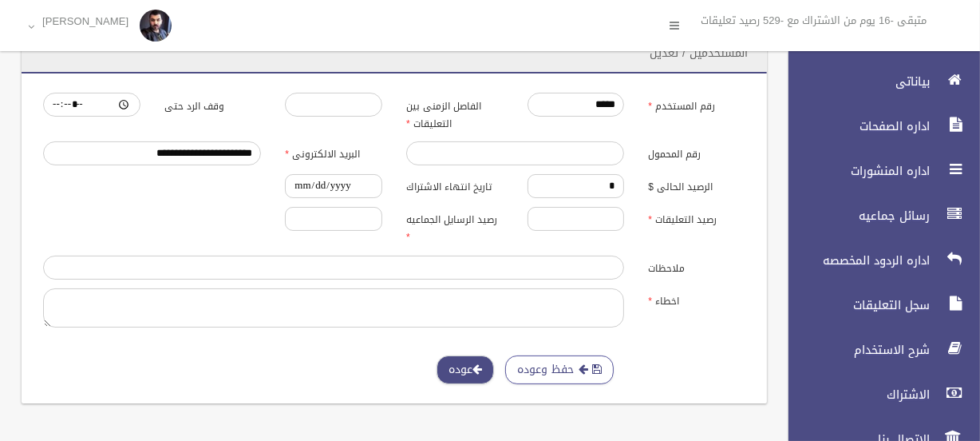 The width and height of the screenshot is (980, 441). I want to click on a: سجل التعليقات, so click(877, 306).